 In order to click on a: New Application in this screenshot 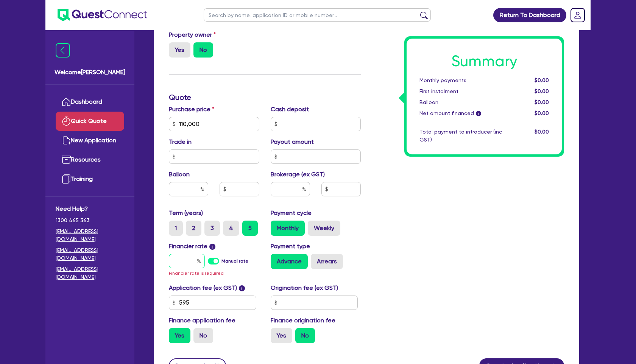, I will do `click(90, 140)`.